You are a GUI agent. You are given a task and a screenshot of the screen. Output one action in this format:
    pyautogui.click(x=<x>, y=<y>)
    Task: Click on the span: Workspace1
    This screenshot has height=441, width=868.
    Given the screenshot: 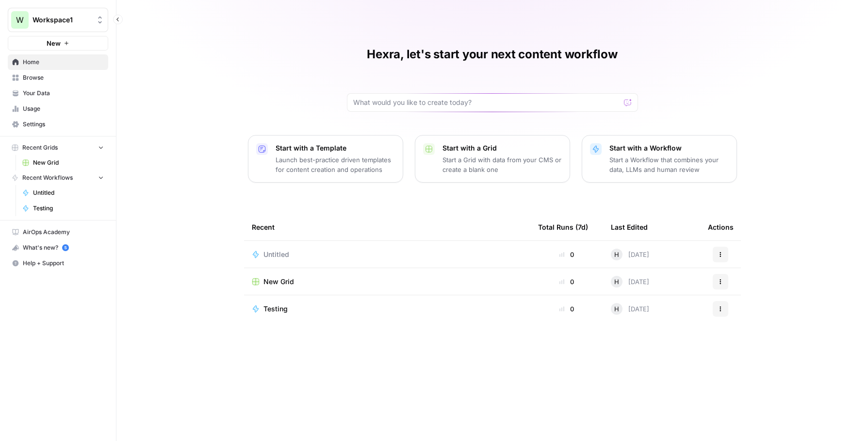 What is the action you would take?
    pyautogui.click(x=61, y=20)
    